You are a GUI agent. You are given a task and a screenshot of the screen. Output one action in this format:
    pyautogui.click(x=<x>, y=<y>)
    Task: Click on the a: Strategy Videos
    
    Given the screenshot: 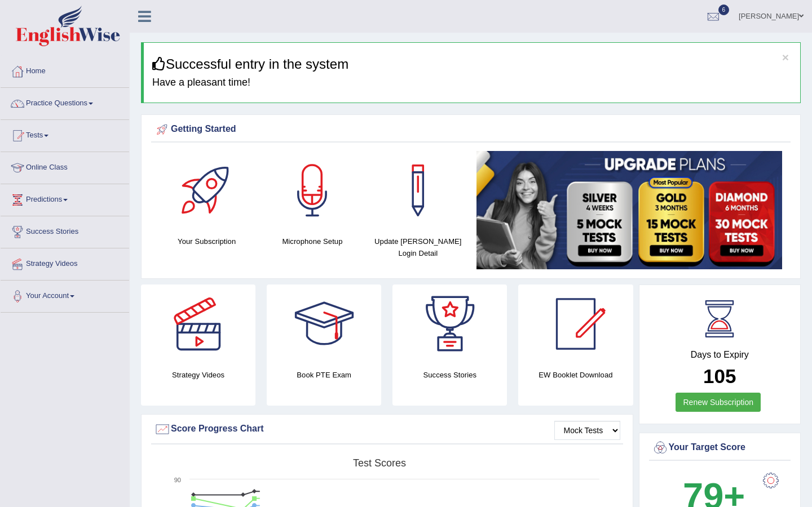 What is the action you would take?
    pyautogui.click(x=65, y=263)
    